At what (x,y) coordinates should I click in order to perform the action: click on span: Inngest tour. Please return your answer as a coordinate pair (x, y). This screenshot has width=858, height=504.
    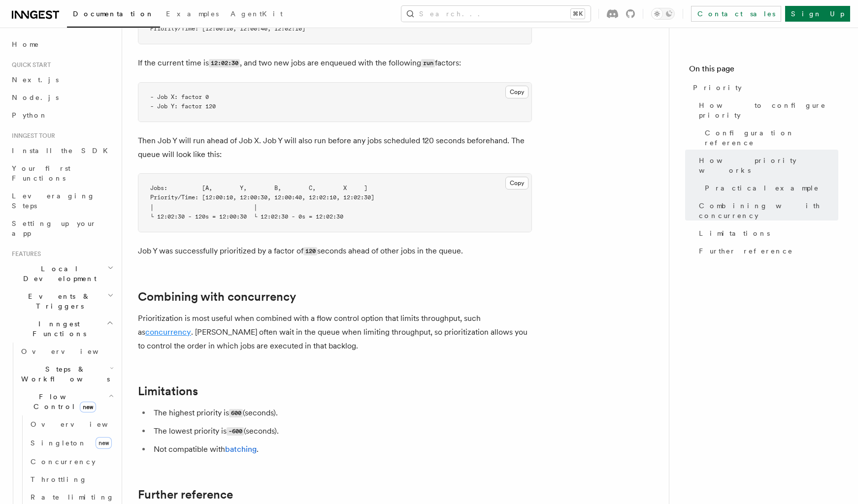
    Looking at the image, I should click on (32, 136).